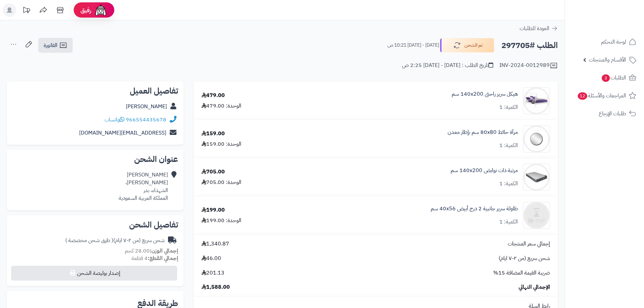 Image resolution: width=644 pixels, height=308 pixels. I want to click on a: هيكل سرير راحتى 140x200 سم, so click(485, 94).